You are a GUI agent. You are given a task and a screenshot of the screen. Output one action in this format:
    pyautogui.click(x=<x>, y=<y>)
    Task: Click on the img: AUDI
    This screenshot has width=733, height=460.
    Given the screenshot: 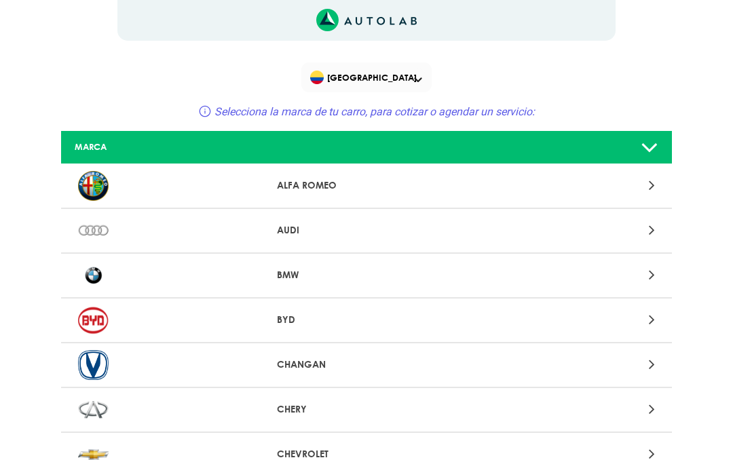 What is the action you would take?
    pyautogui.click(x=93, y=231)
    